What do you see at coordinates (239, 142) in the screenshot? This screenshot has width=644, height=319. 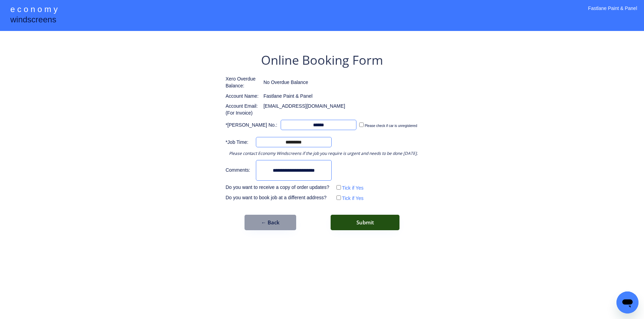 I see `div: *Job Time:` at bounding box center [239, 142].